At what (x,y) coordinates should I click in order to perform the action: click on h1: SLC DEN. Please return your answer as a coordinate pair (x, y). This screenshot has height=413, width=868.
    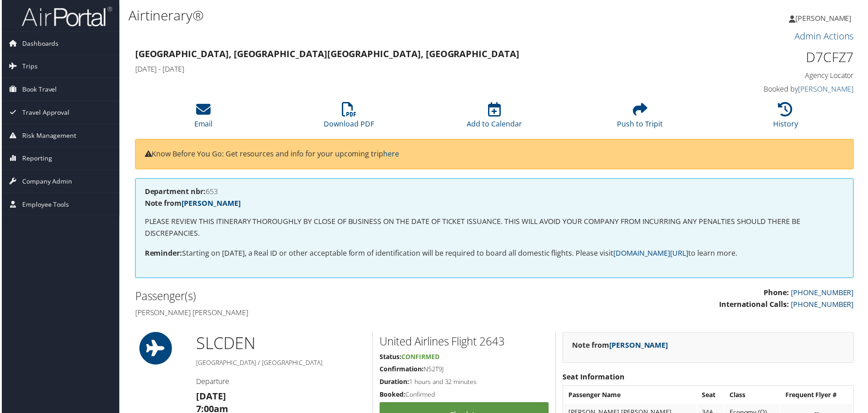
    Looking at the image, I should click on (280, 345).